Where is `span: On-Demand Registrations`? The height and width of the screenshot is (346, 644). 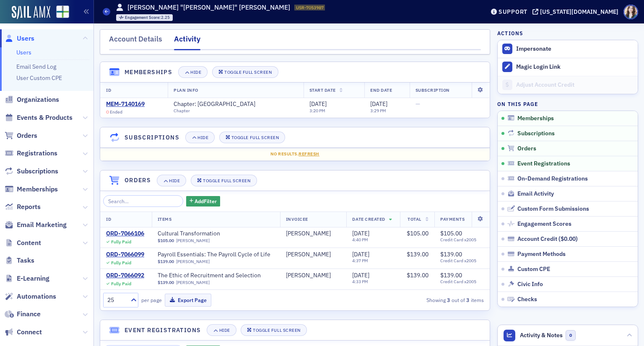
span: On-Demand Registrations is located at coordinates (552, 179).